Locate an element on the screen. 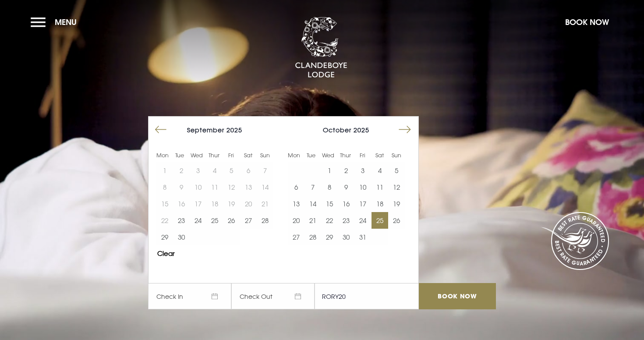 This screenshot has width=644, height=340. td: Choose Saturday, October 11, 2025 as your start date. is located at coordinates (380, 187).